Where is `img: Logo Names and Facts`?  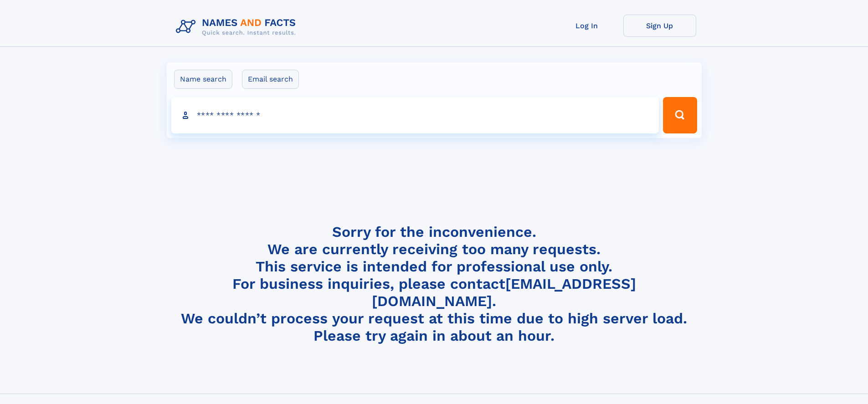
img: Logo Names and Facts is located at coordinates (237, 27).